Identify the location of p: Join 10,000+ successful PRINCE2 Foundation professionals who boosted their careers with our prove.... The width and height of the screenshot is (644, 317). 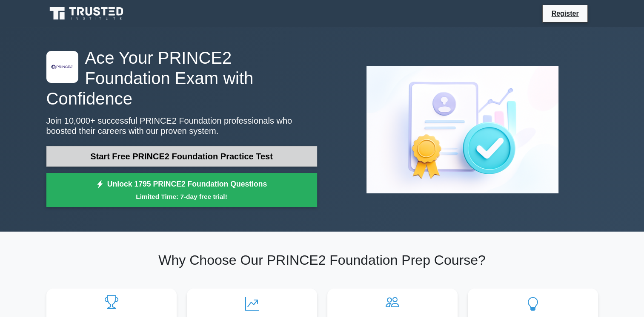
(182, 126).